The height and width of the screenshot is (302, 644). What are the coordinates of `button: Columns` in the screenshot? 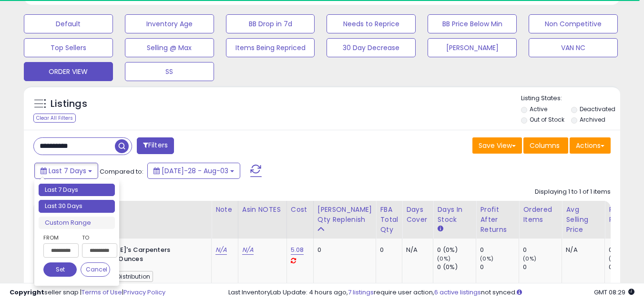 It's located at (546, 146).